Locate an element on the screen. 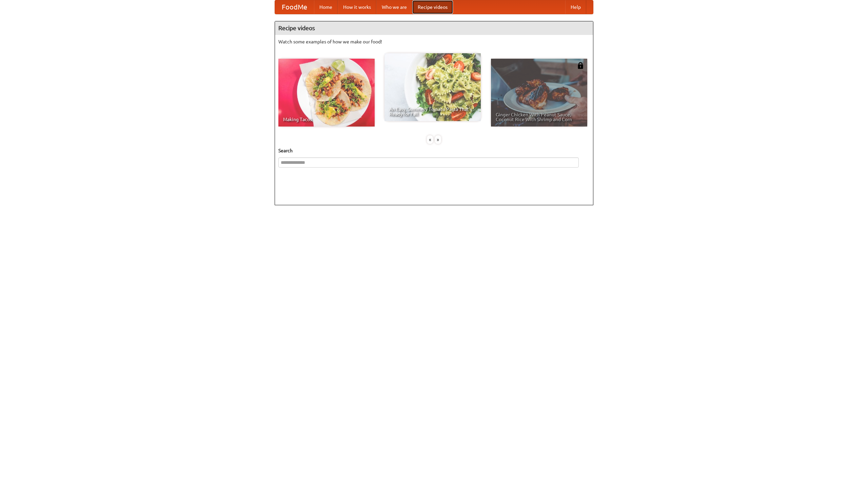  a: Making Tacos is located at coordinates (326, 93).